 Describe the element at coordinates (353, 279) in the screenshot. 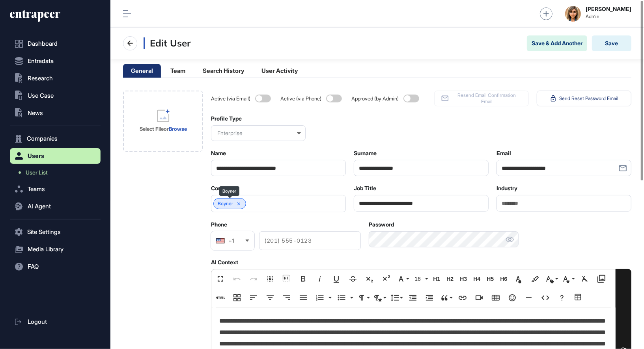

I see `button: Strikethrough (⌘S)` at that location.